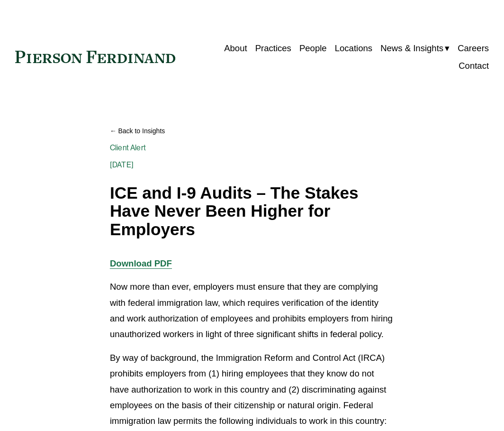 The image size is (504, 431). Describe the element at coordinates (252, 212) in the screenshot. I see `h1: ICE and I-9 Audits – The Stakes Have Never Been Higher for Employers` at that location.